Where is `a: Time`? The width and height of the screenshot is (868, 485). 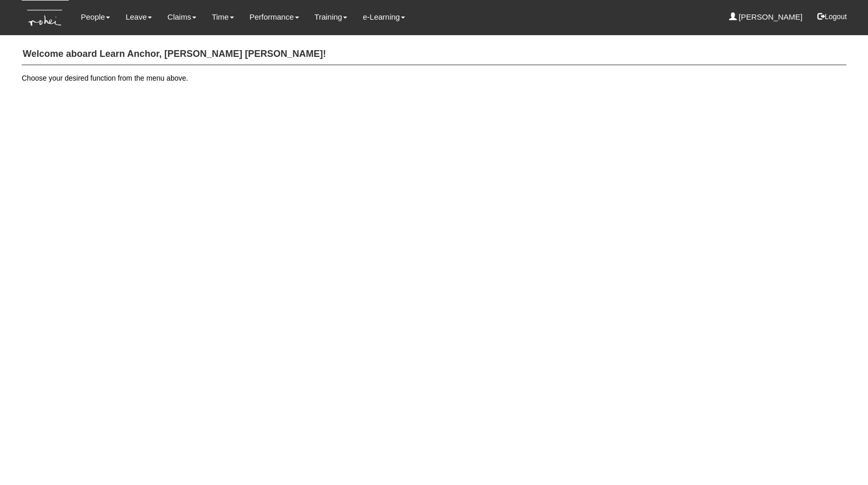 a: Time is located at coordinates (223, 17).